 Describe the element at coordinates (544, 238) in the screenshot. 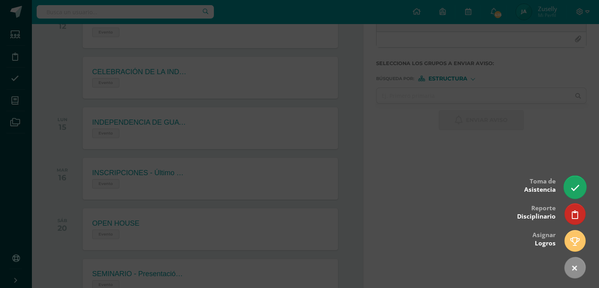

I see `div: Asignar` at that location.